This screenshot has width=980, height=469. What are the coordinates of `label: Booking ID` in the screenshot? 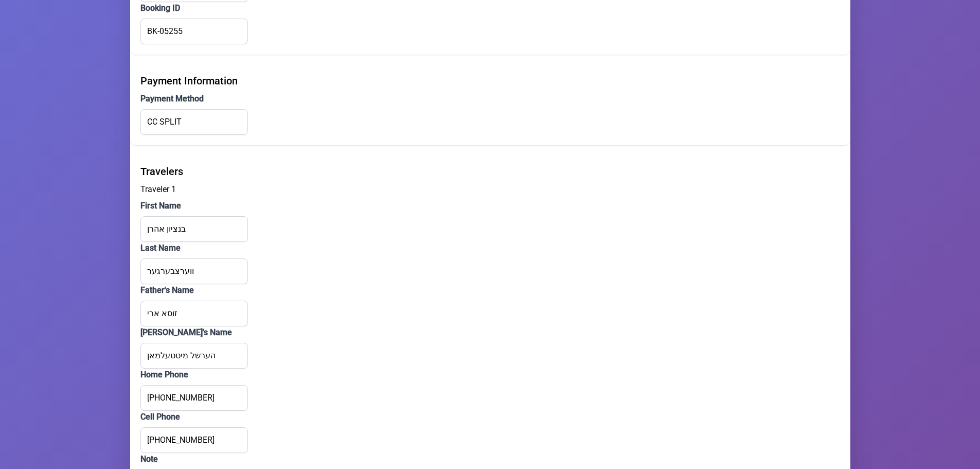 It's located at (490, 8).